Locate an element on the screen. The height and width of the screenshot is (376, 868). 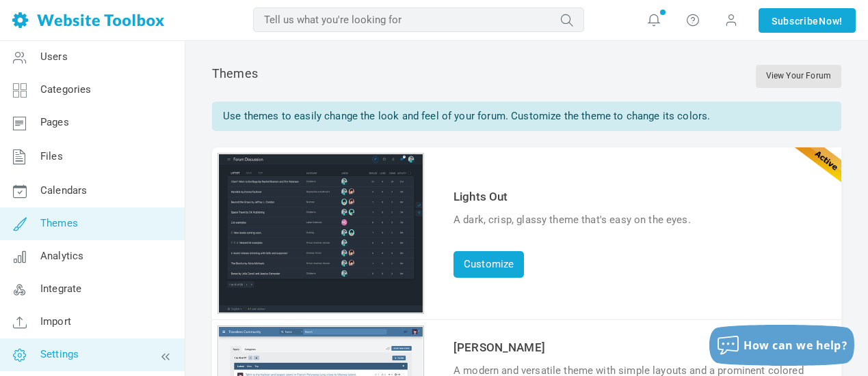
a: Customize theme is located at coordinates (321, 310).